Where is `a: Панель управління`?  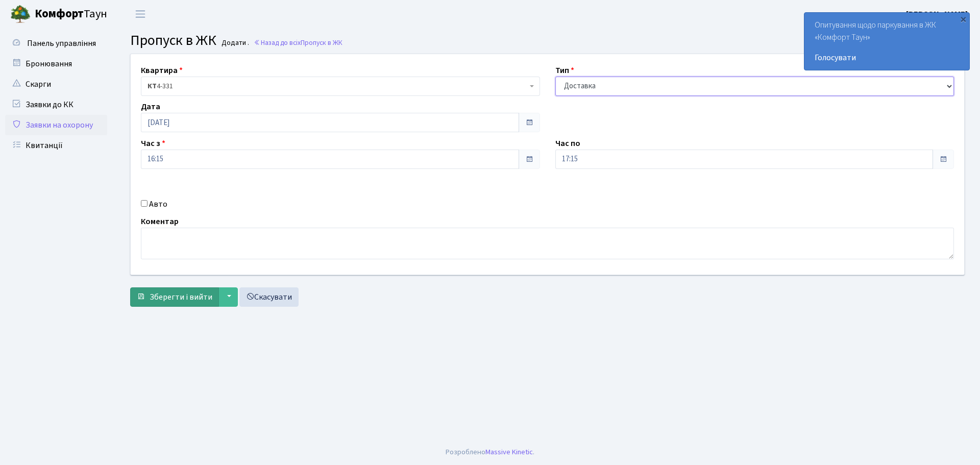 a: Панель управління is located at coordinates (56, 44).